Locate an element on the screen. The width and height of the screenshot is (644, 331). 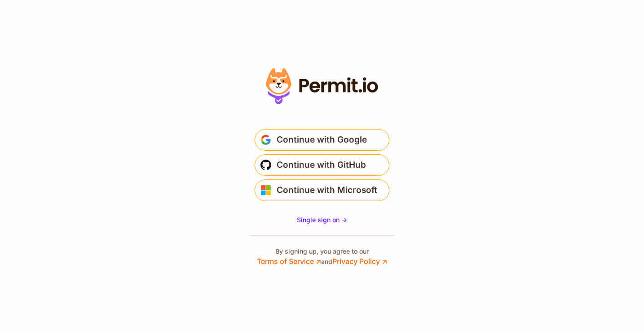
p: By signing up, you agree to our and is located at coordinates (322, 257).